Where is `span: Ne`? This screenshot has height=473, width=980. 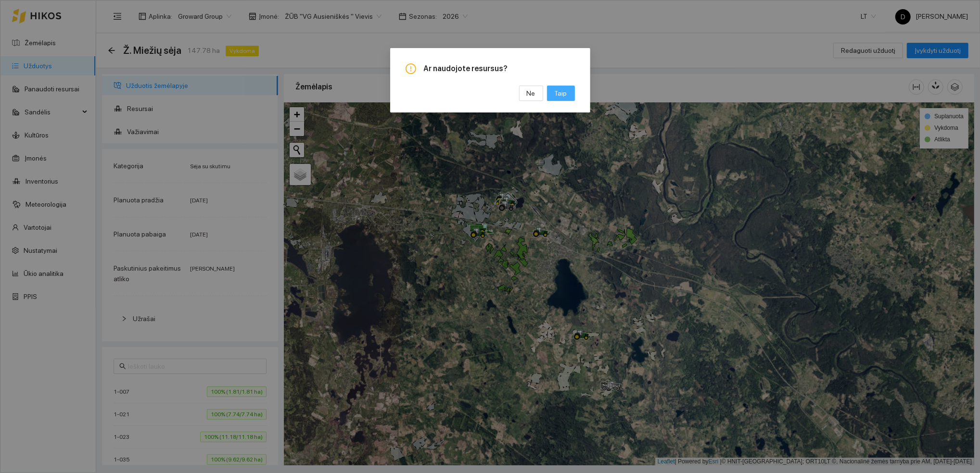 span: Ne is located at coordinates (531, 93).